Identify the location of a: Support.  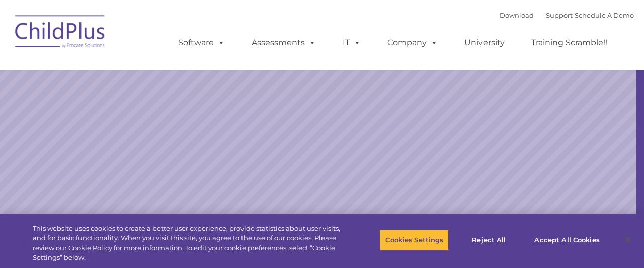
(559, 15).